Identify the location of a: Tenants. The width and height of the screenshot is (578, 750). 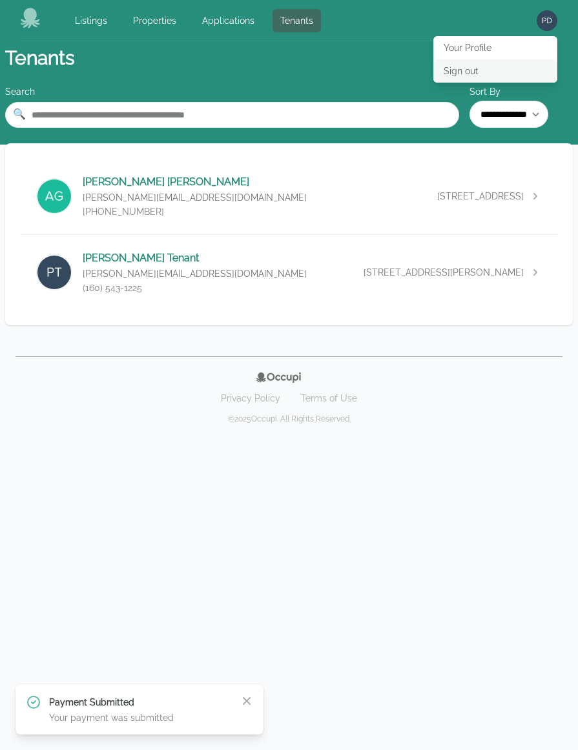
(296, 21).